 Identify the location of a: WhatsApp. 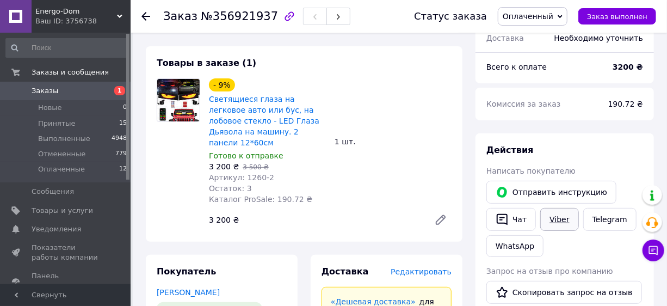
(515, 246).